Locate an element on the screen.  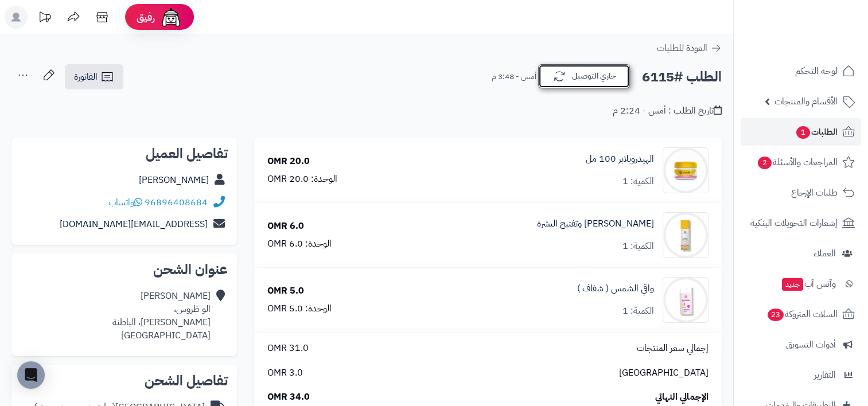
span: أدوات التسويق is located at coordinates (811, 344).